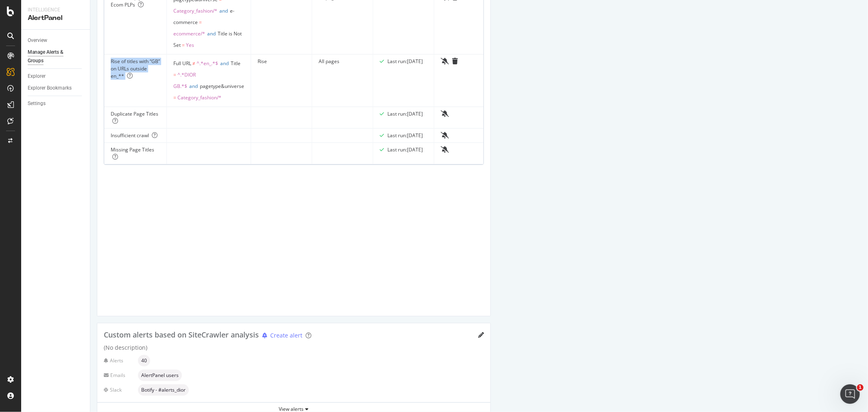 This screenshot has height=412, width=868. Describe the element at coordinates (52, 57) in the screenshot. I see `div: Manage Alerts & Groups` at that location.